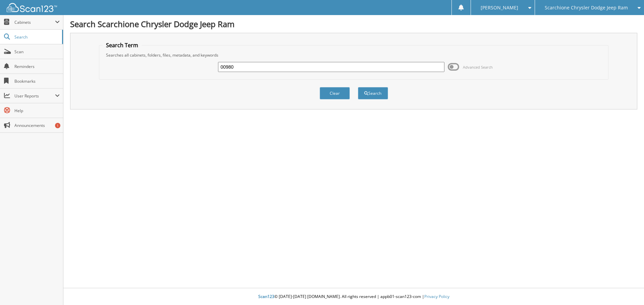 The image size is (644, 305). What do you see at coordinates (58, 126) in the screenshot?
I see `div: 1` at bounding box center [58, 126].